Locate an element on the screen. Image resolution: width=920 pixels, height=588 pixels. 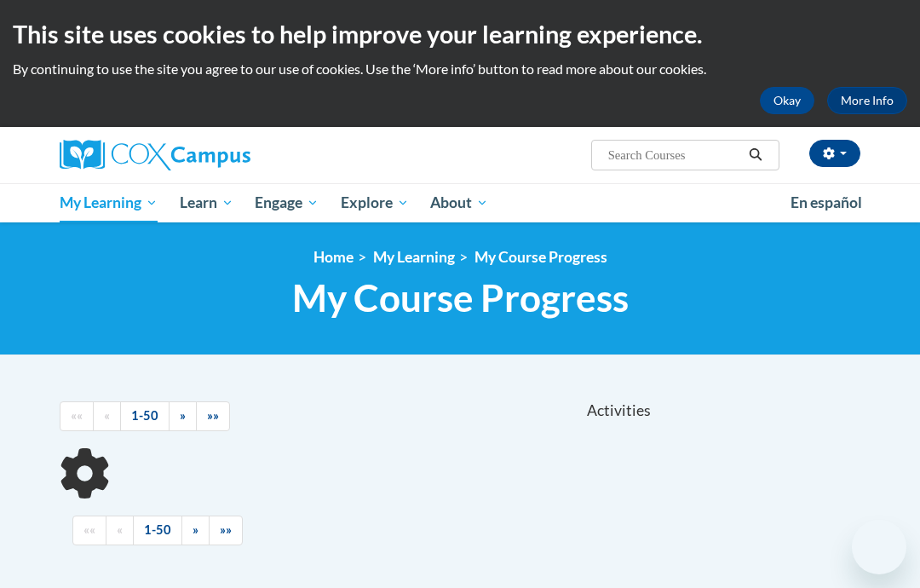
button: Search is located at coordinates (756, 155).